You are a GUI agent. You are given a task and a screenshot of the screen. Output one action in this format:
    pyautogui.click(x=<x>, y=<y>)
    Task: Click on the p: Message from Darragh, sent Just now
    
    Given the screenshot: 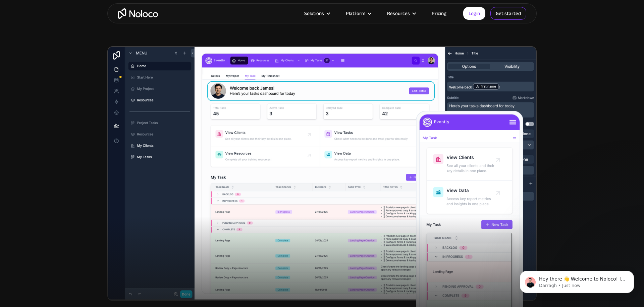 What is the action you would take?
    pyautogui.click(x=73, y=29)
    